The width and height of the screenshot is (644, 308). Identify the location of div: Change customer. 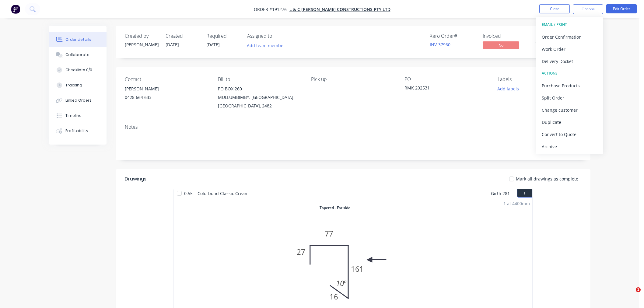
(570, 110).